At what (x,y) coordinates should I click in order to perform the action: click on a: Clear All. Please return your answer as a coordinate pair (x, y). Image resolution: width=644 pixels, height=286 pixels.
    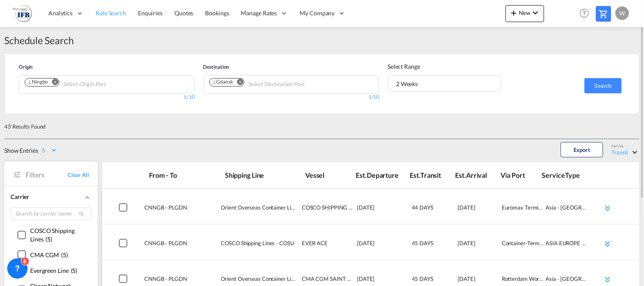
    Looking at the image, I should click on (78, 175).